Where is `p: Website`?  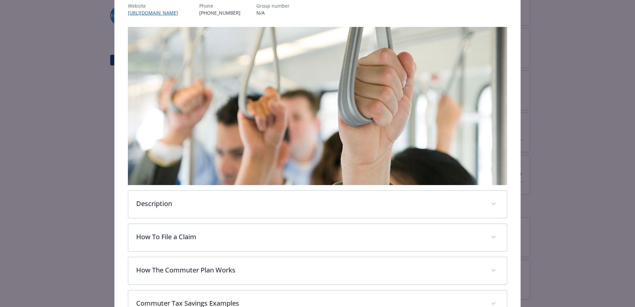
p: Website is located at coordinates (155, 6).